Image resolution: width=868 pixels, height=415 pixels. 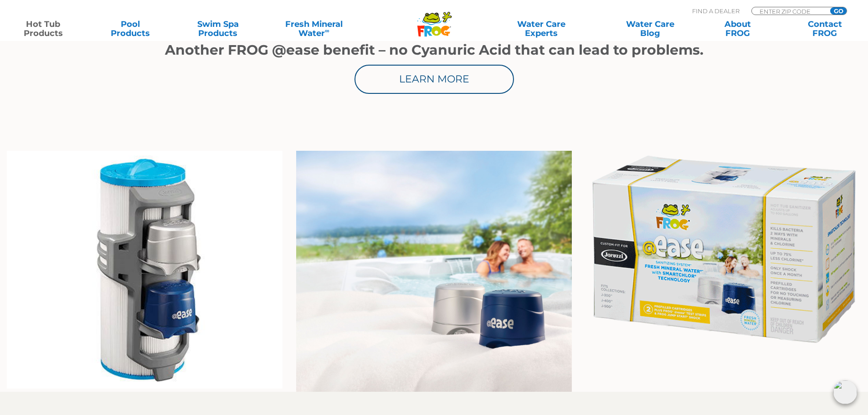 I want to click on a: Water CareBlog, so click(x=650, y=29).